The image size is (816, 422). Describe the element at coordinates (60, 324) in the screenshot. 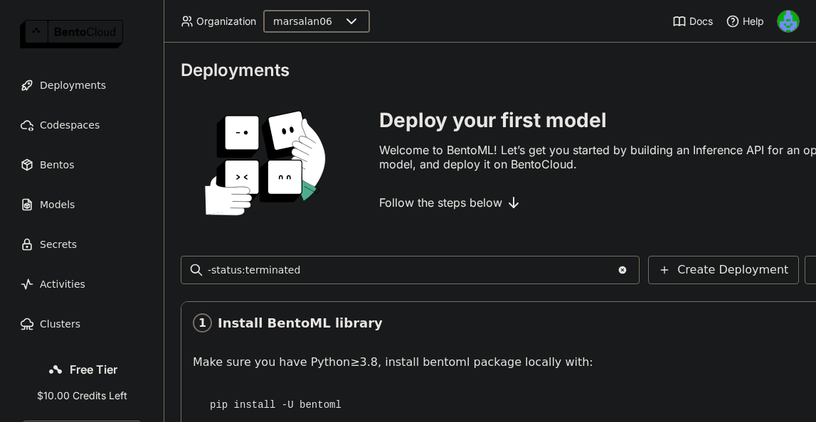

I see `span: Clusters` at that location.